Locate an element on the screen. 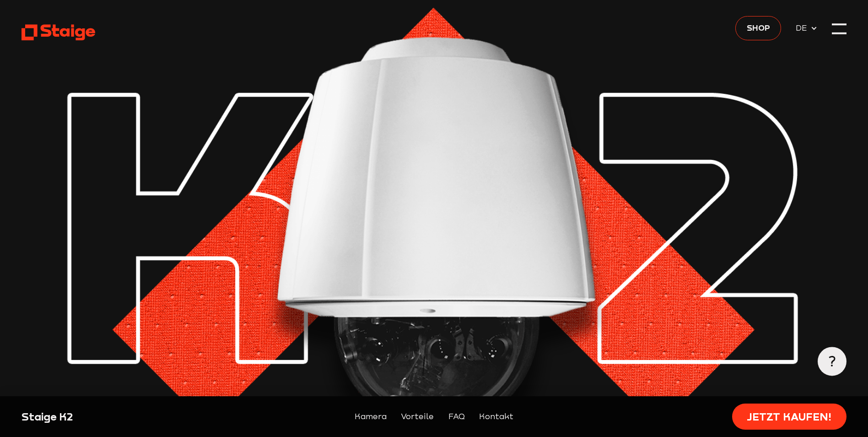 The image size is (868, 437). a: Vorteile is located at coordinates (417, 417).